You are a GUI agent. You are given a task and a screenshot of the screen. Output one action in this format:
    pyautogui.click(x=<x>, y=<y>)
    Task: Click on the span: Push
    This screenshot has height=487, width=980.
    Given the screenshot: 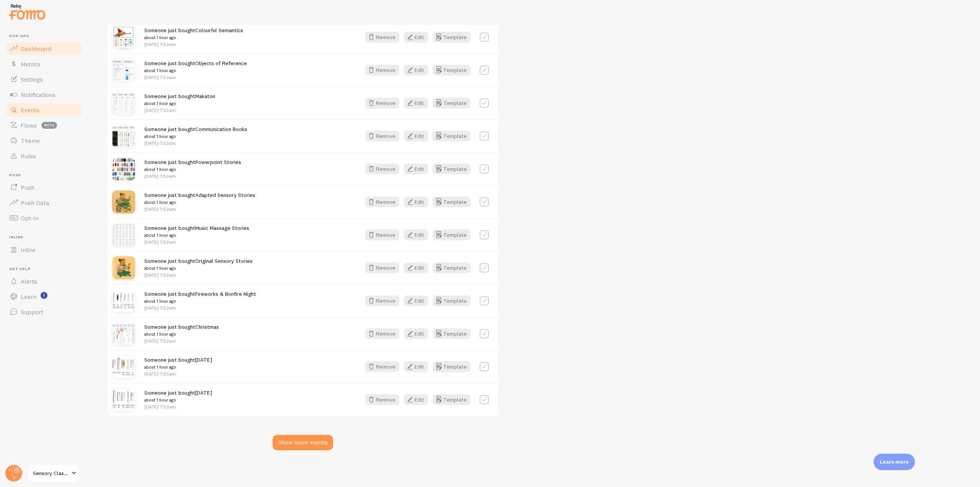 What is the action you would take?
    pyautogui.click(x=46, y=175)
    